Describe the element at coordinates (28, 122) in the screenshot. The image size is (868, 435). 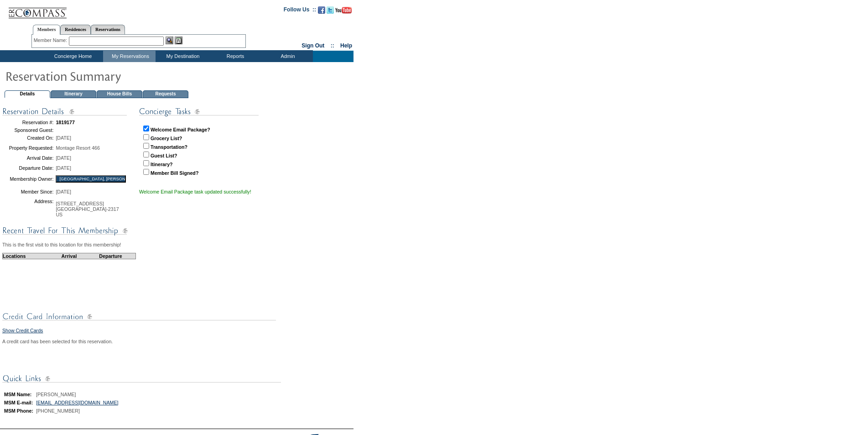
I see `td: Reservation #:` at that location.